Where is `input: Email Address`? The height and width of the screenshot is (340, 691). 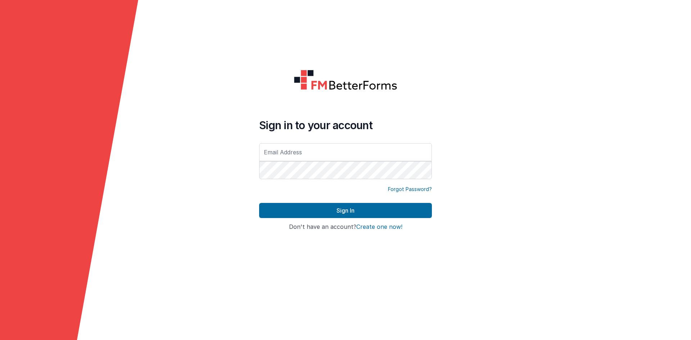
input: Email Address is located at coordinates (345, 152).